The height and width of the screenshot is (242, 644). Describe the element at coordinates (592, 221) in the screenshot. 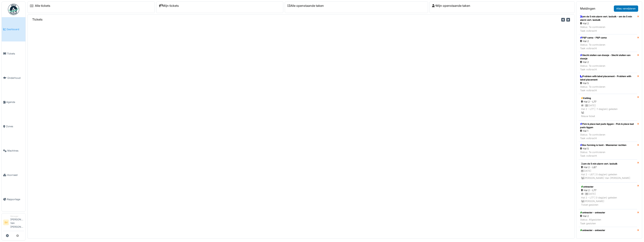

I see `div: Status: Afgesloten Taak gesloten` at that location.